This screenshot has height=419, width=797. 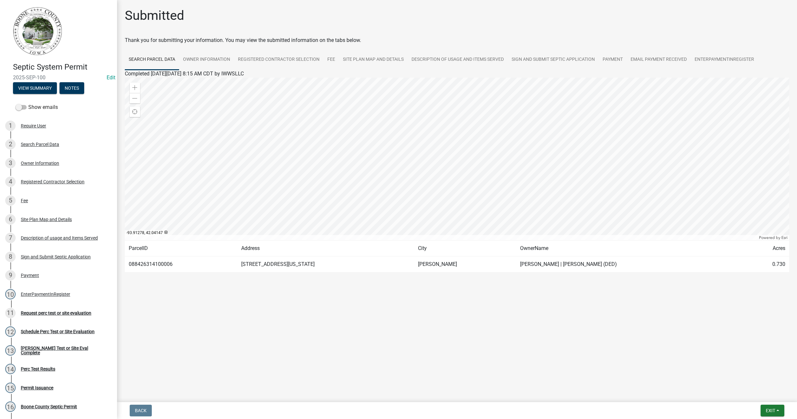 I want to click on a: Sign and Submit Septic Application, so click(x=553, y=60).